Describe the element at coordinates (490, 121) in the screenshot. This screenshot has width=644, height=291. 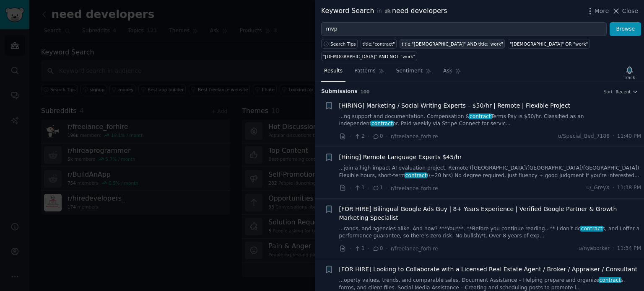
I see `a: ...ng support and documentation. Compensation &contractTerms Pay is $50/hr. Classified as an inde...` at that location.